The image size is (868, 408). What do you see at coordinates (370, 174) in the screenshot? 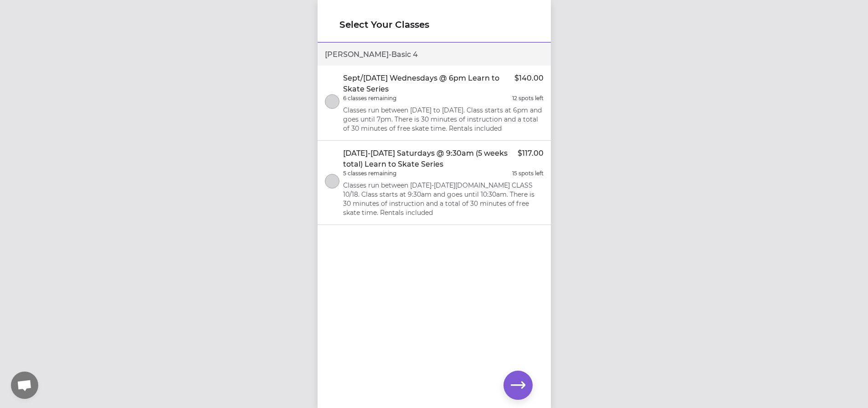
I see `p: 5 classes remaining` at bounding box center [370, 174].